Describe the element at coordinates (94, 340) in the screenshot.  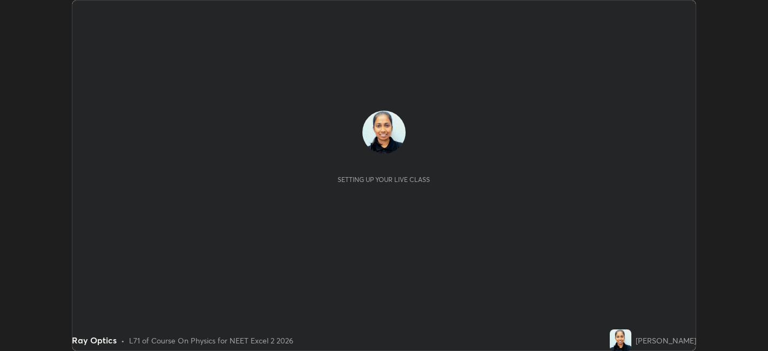
I see `div: Ray Optics` at that location.